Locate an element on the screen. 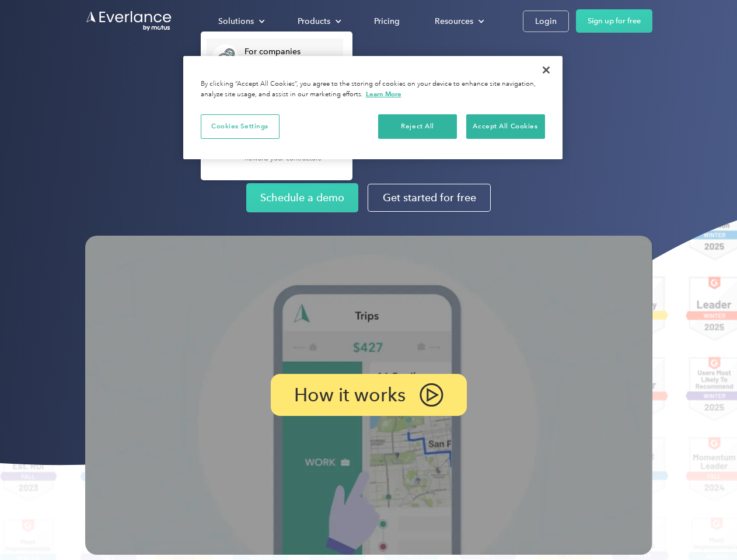  div: Privacy is located at coordinates (373, 108).